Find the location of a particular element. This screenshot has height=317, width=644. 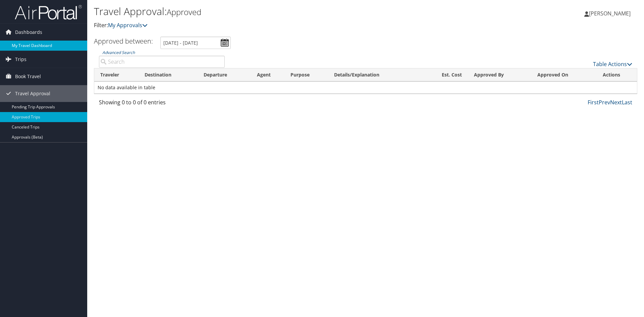

a: Table Actions is located at coordinates (612, 64).